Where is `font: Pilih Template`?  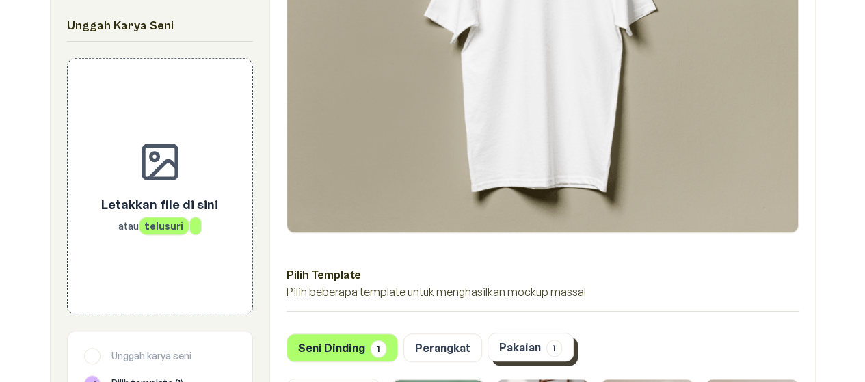 font: Pilih Template is located at coordinates (324, 275).